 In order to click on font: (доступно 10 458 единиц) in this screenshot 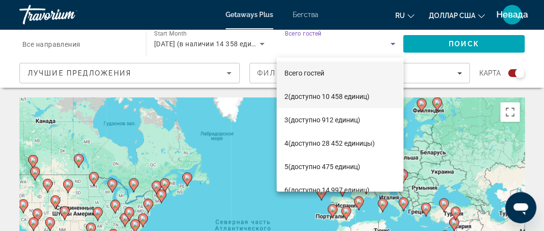, I will do `click(329, 96)`.